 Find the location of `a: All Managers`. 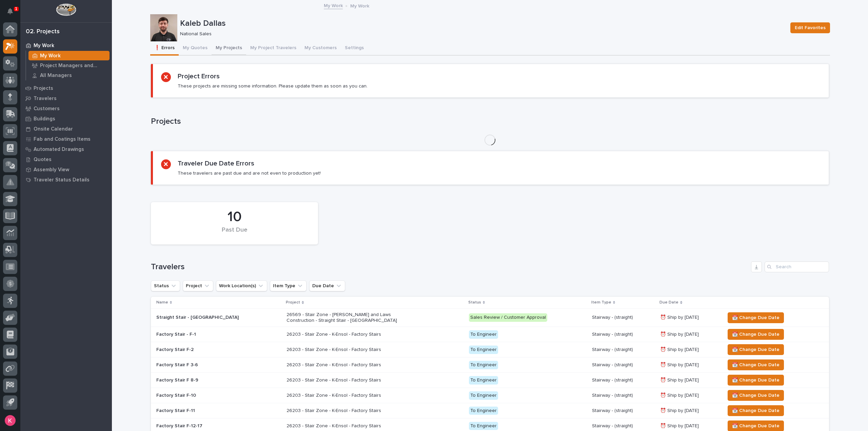

a: All Managers is located at coordinates (69, 75).